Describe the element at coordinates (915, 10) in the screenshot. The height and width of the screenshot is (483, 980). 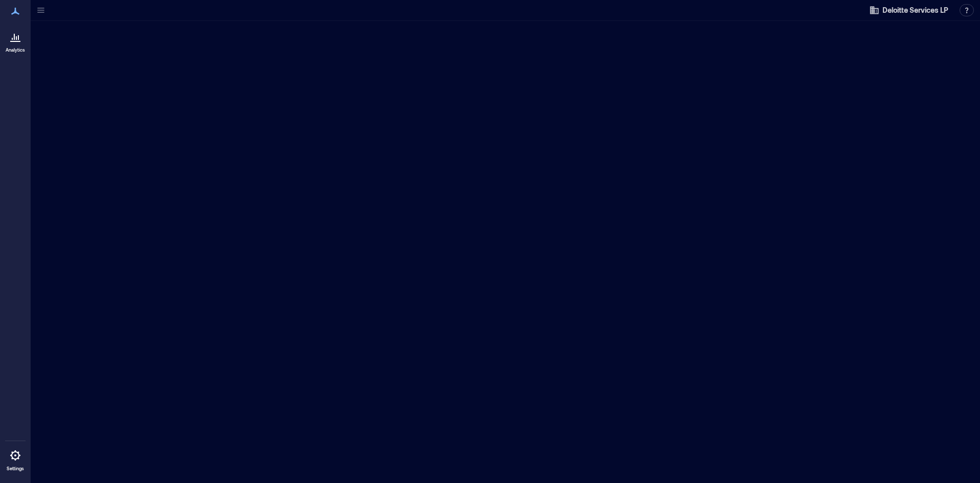
I see `span: Deloitte Services LP` at that location.